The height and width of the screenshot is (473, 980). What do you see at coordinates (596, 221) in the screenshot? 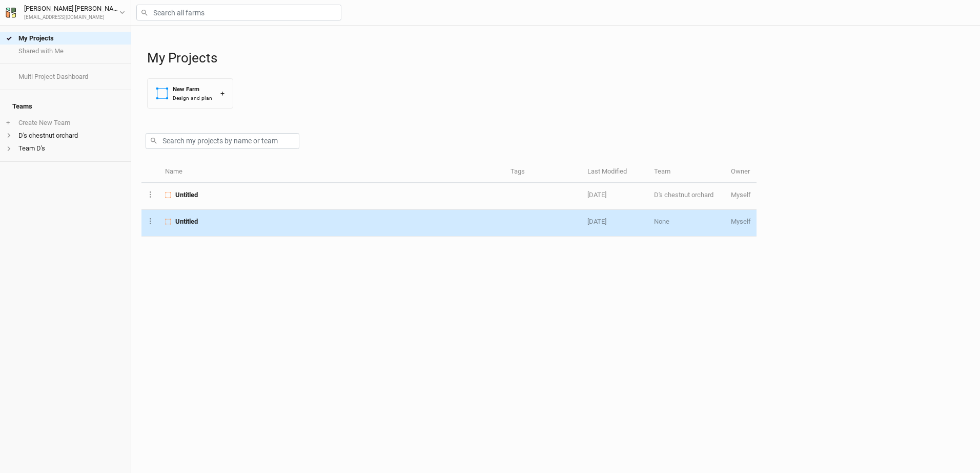
I see `span: Aug 12, 2025 3:34 PM` at bounding box center [596, 221].